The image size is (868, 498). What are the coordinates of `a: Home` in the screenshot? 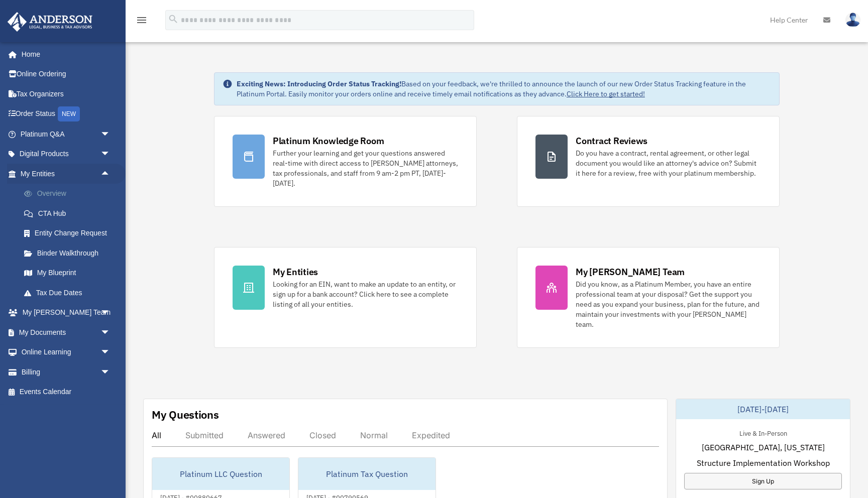 It's located at (64, 55).